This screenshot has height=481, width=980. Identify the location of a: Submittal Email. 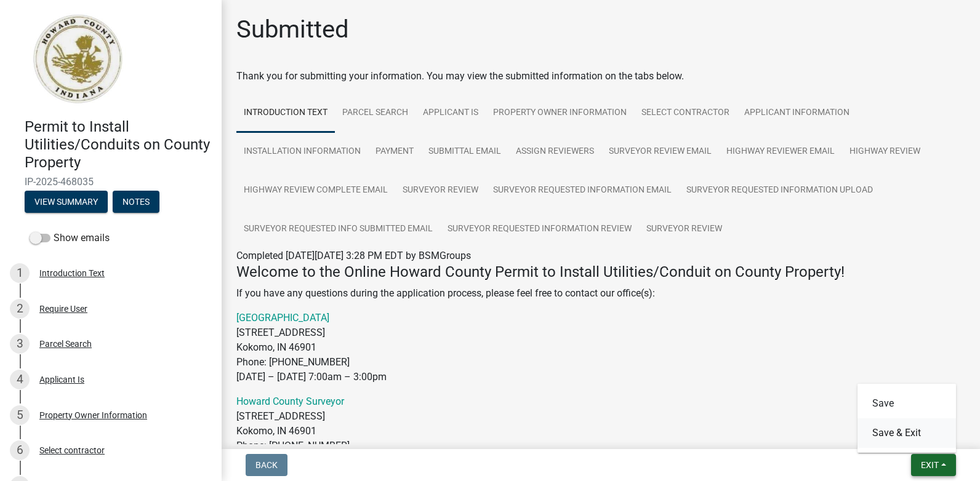
(465, 152).